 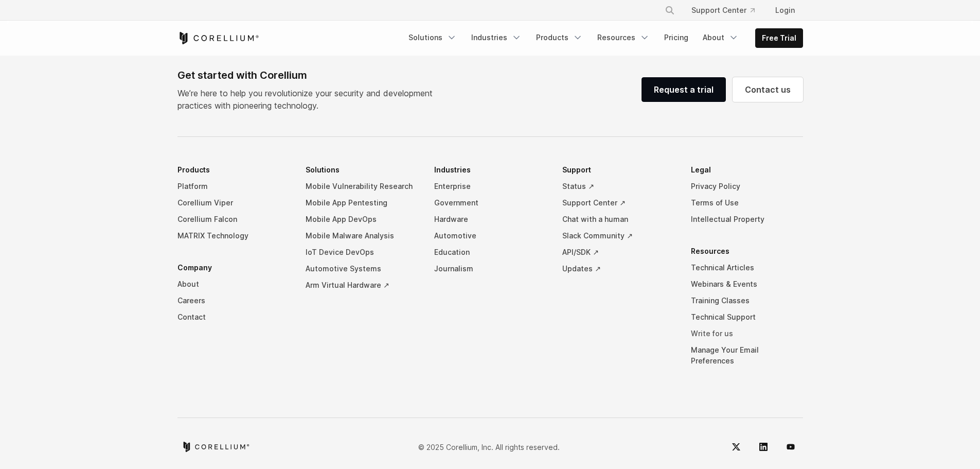 I want to click on a: API/SDK ↗, so click(x=618, y=252).